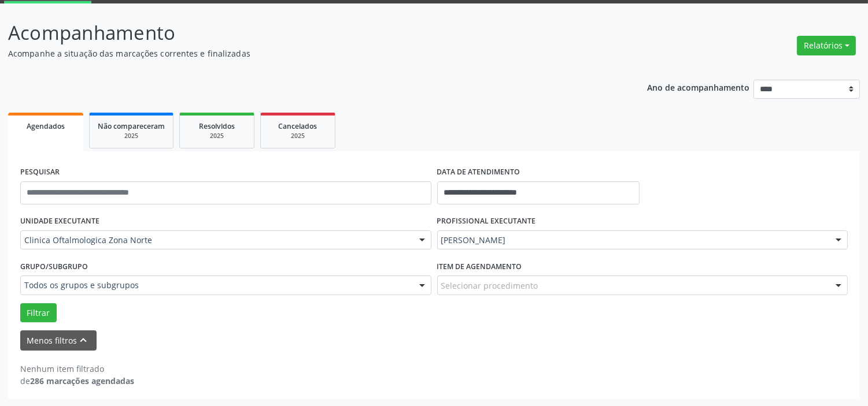  What do you see at coordinates (217, 126) in the screenshot?
I see `span: Resolvidos` at bounding box center [217, 126].